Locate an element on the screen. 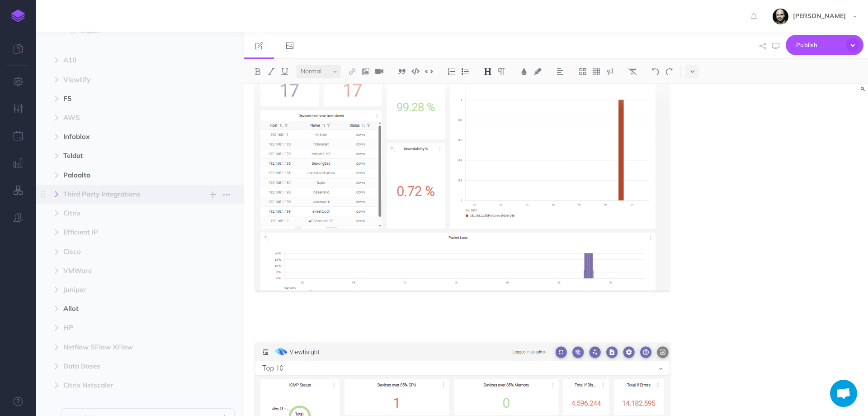 The width and height of the screenshot is (868, 416). span: AWS is located at coordinates (120, 117).